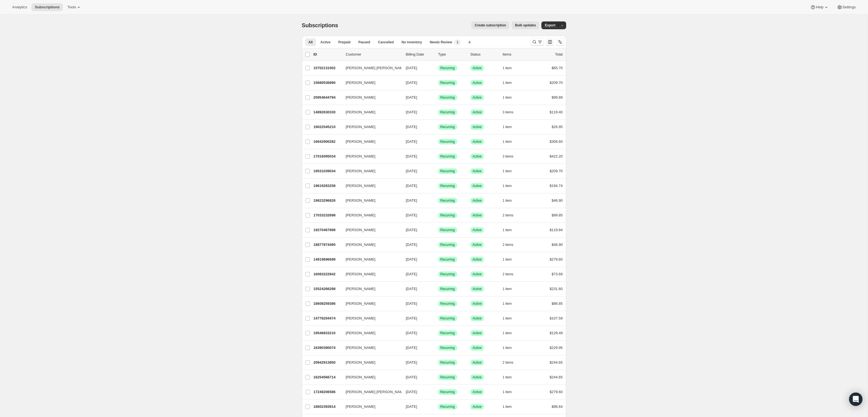  I want to click on button: Create new view, so click(470, 42).